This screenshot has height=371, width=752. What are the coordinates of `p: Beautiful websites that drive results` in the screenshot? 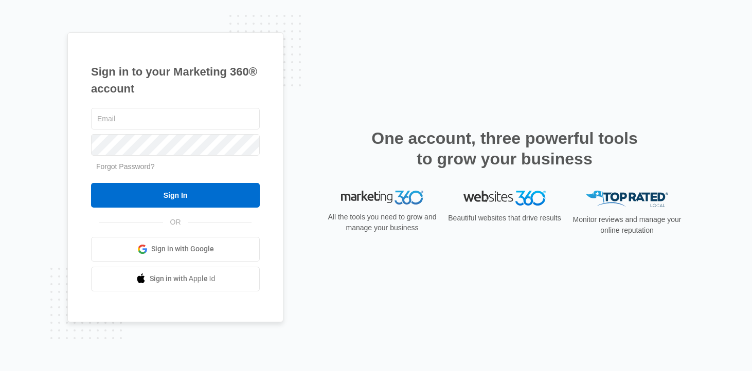 It's located at (505, 218).